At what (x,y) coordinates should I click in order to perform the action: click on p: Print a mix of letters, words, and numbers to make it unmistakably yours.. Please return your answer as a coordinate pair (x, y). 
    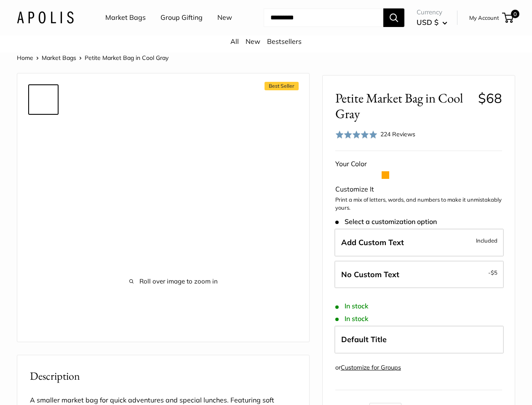
    Looking at the image, I should click on (419, 204).